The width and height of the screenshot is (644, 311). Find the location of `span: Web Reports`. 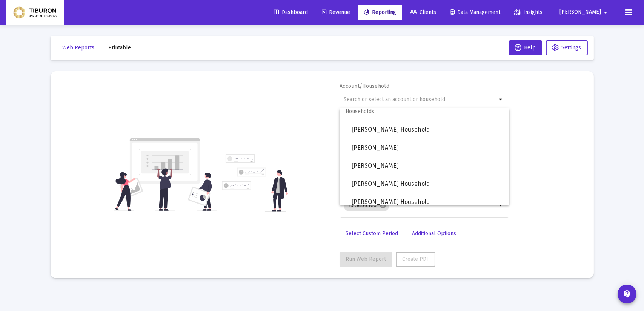

span: Web Reports is located at coordinates (78, 47).